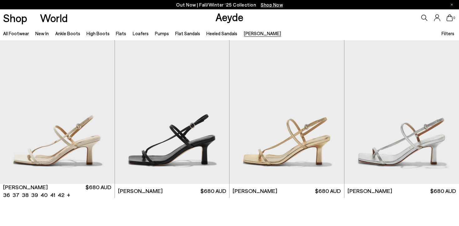  Describe the element at coordinates (35, 195) in the screenshot. I see `li: 39` at that location.